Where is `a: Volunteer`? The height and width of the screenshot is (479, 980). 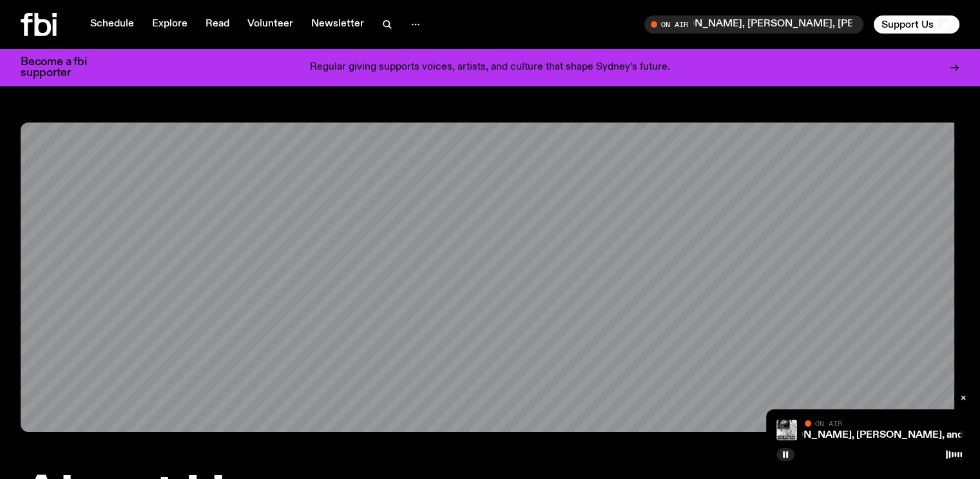
a: Volunteer is located at coordinates (270, 25).